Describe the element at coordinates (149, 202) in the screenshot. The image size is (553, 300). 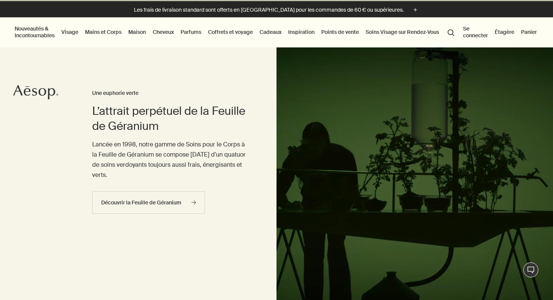
I see `a: Découvrir la Feuille de Géranium` at that location.